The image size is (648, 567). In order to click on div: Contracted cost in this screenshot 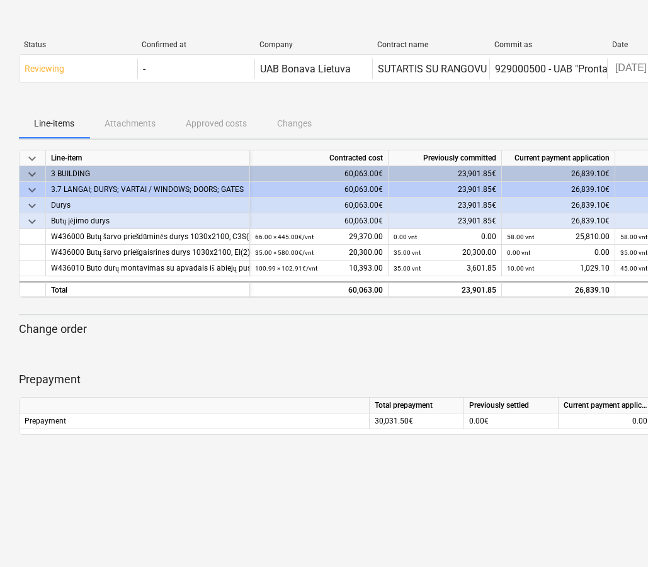, I will do `click(319, 158)`.